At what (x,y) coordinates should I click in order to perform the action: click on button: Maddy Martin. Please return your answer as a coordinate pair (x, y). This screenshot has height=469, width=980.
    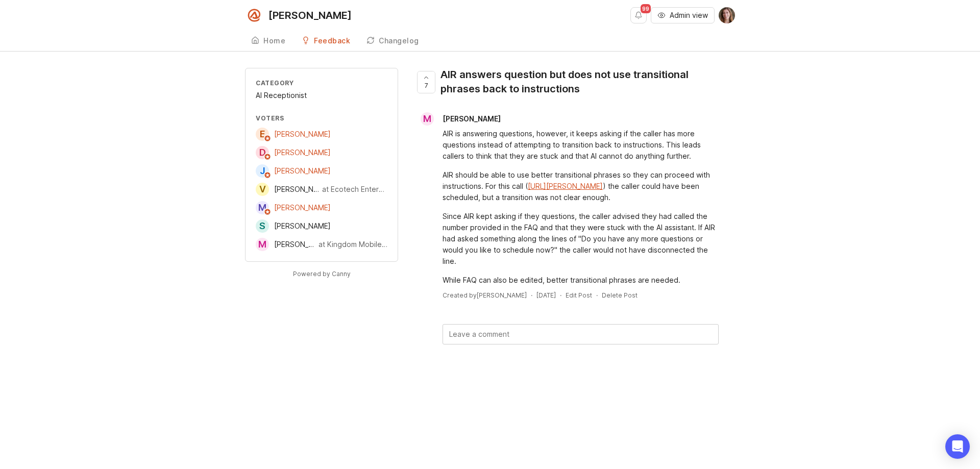
    Looking at the image, I should click on (727, 15).